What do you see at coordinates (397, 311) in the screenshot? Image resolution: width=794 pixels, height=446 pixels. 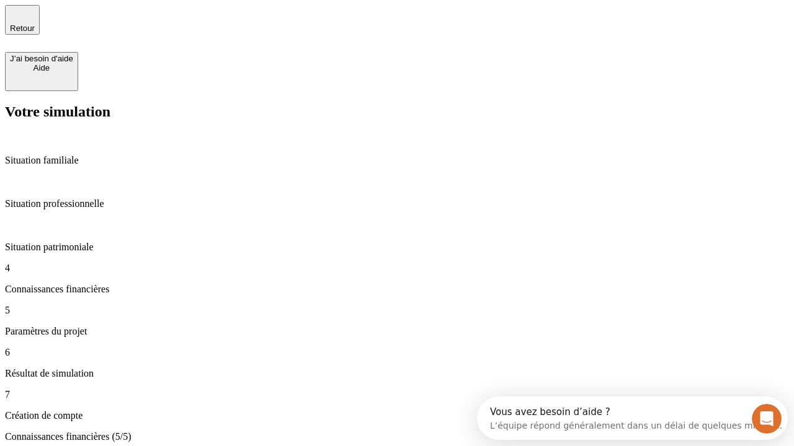 I see `p: 5` at bounding box center [397, 311].